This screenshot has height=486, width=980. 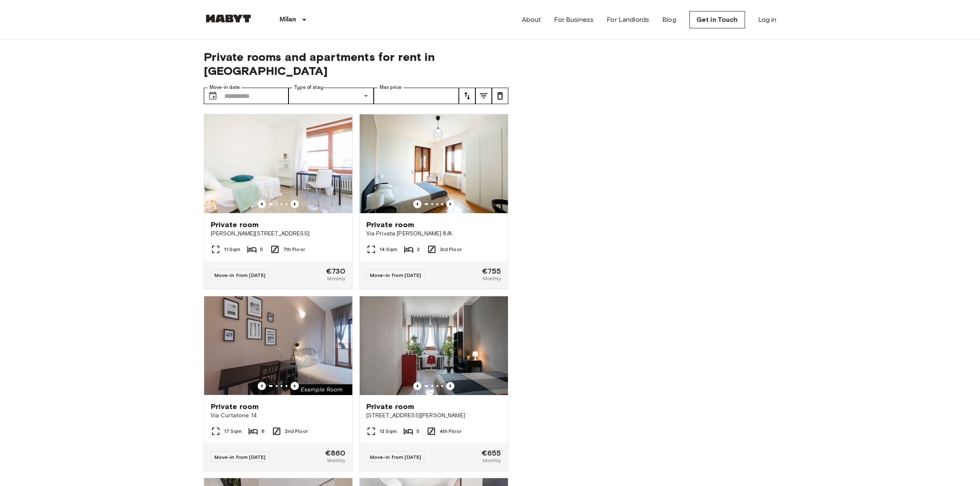 I want to click on a: Get in Touch, so click(x=717, y=19).